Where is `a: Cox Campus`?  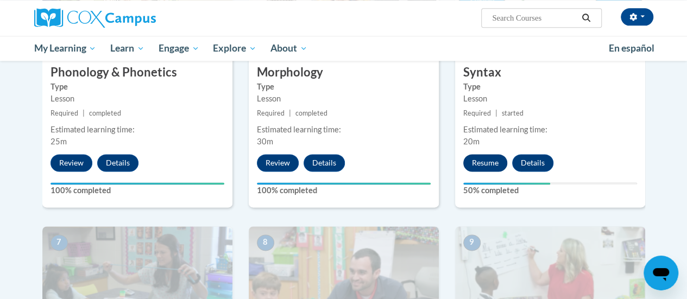 a: Cox Campus is located at coordinates (132, 18).